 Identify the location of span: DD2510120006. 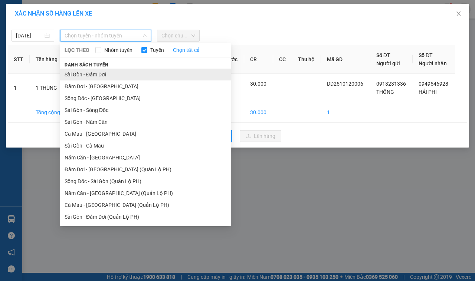
(345, 84).